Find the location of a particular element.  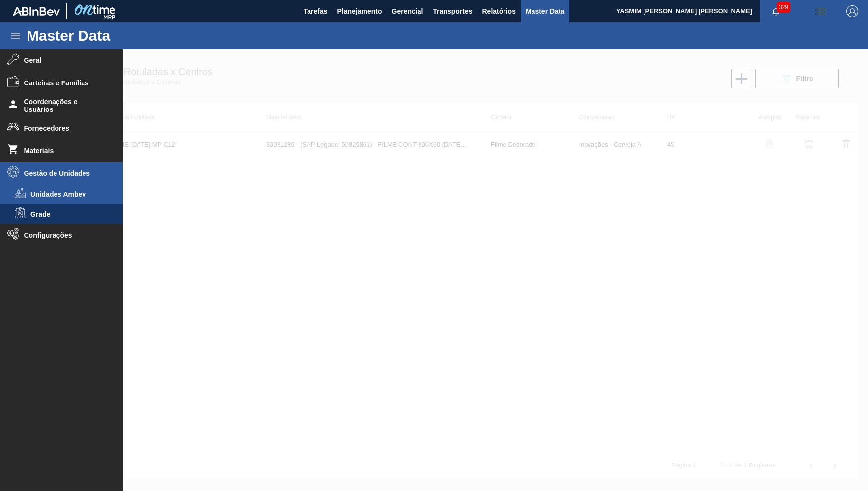

span: Carteiras e Famílias is located at coordinates (64, 83).